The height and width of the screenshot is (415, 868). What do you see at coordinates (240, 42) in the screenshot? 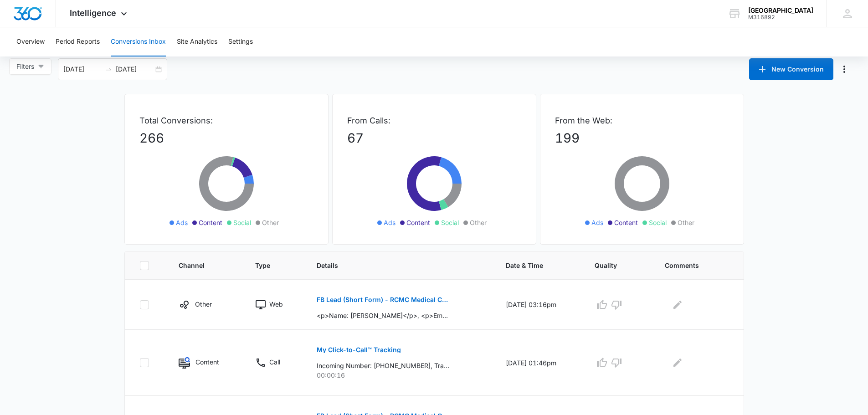
I see `button: Settings` at bounding box center [240, 42].